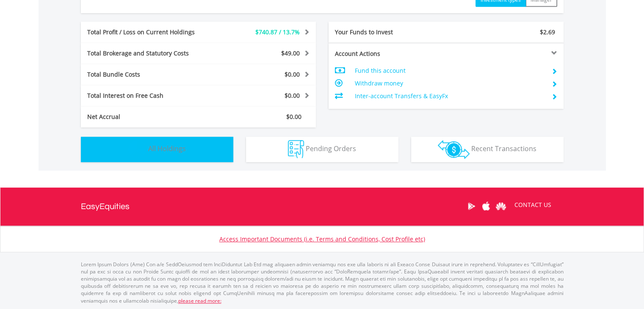  I want to click on a: Google Play, so click(472, 206).